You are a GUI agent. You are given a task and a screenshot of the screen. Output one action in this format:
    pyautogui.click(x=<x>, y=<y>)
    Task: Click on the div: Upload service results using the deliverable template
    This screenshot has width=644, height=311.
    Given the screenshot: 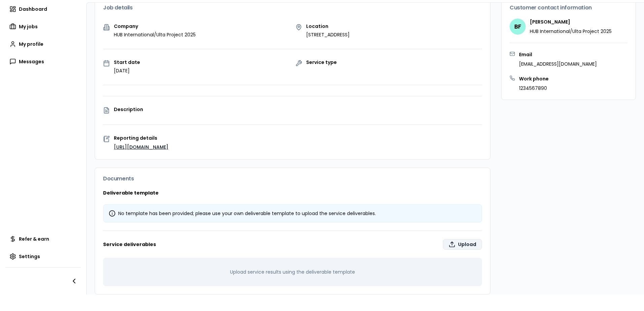 What is the action you would take?
    pyautogui.click(x=292, y=272)
    